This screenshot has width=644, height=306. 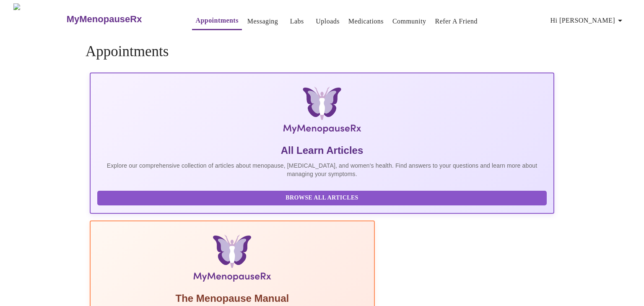 I want to click on img: Menopause Manual, so click(x=232, y=260).